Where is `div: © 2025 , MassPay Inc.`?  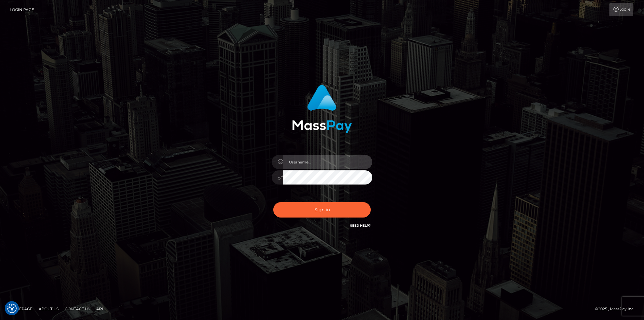
div: © 2025 , MassPay Inc. is located at coordinates (617, 309).